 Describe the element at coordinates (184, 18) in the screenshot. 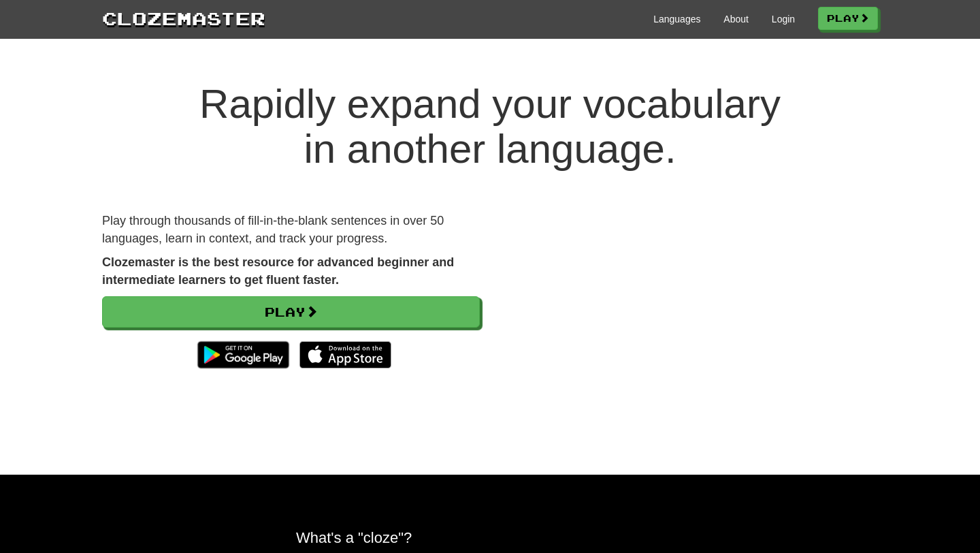

I see `a: Clozemaster` at that location.